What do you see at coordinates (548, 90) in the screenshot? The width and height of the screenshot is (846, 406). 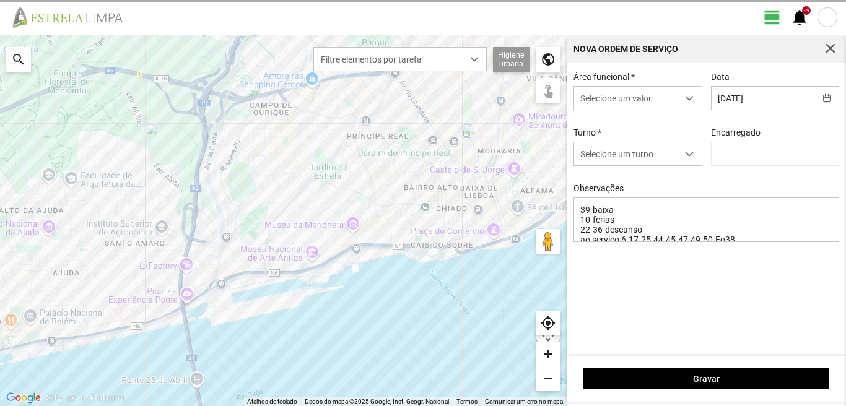 I see `div: touch_app` at bounding box center [548, 90].